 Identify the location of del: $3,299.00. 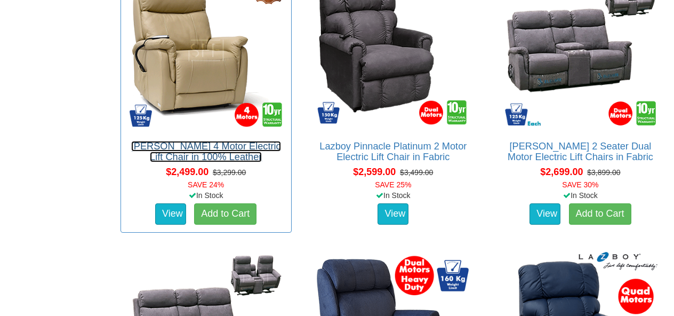
(229, 172).